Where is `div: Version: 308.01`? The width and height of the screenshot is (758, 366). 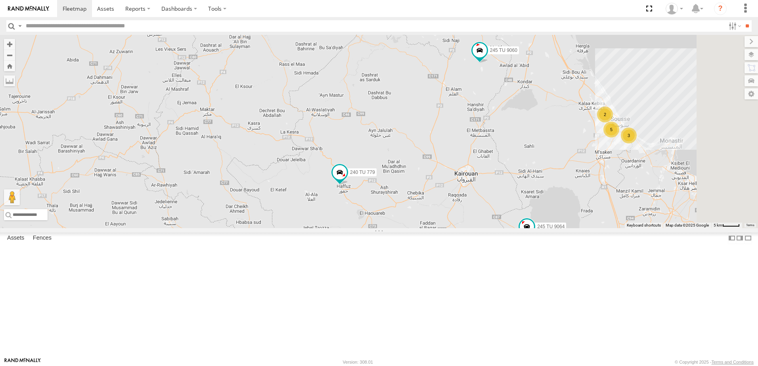
div: Version: 308.01 is located at coordinates (358, 362).